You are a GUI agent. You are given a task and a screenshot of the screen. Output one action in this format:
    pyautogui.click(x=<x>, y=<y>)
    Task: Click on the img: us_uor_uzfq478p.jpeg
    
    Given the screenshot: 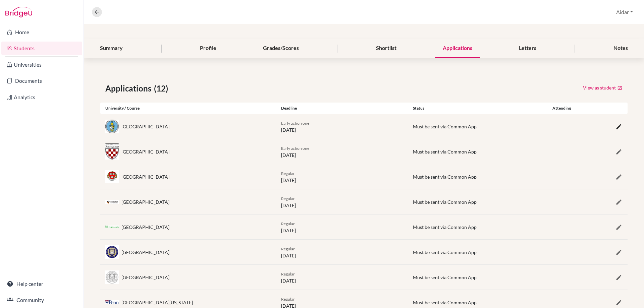 What is the action you would take?
    pyautogui.click(x=112, y=151)
    